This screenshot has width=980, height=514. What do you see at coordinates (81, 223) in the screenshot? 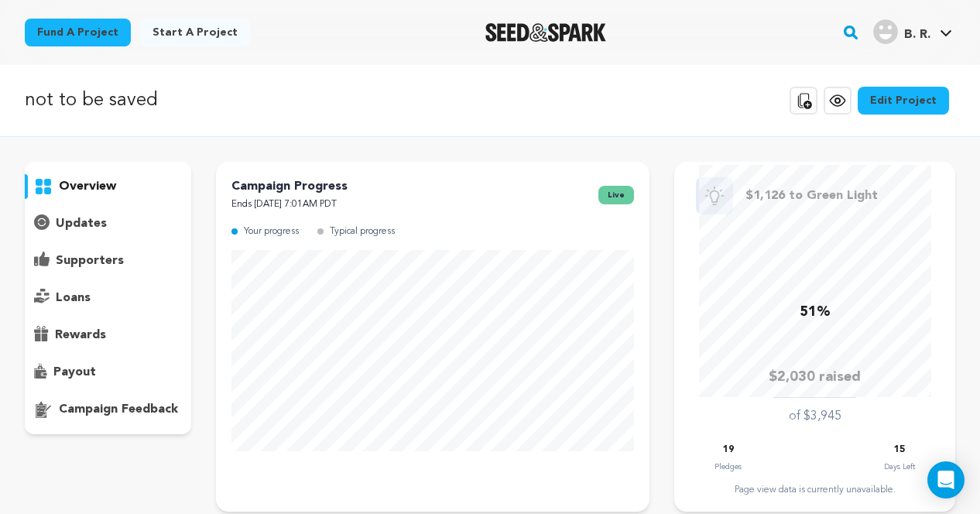
I see `p: updates` at bounding box center [81, 223].